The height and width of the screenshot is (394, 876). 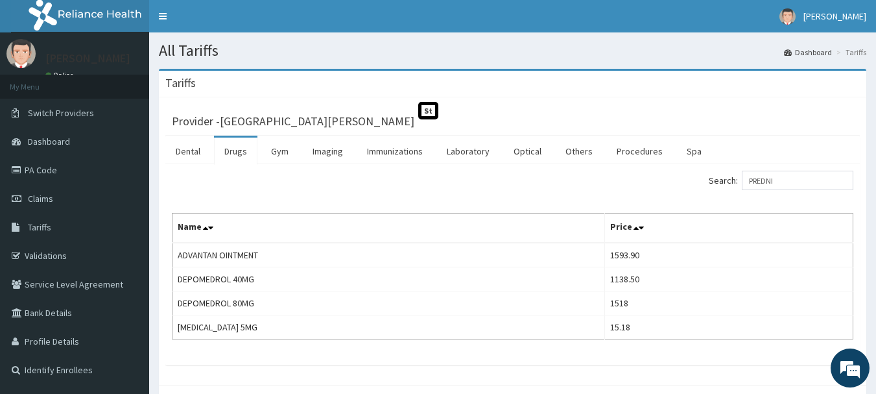 What do you see at coordinates (728, 327) in the screenshot?
I see `td: 15.18` at bounding box center [728, 327].